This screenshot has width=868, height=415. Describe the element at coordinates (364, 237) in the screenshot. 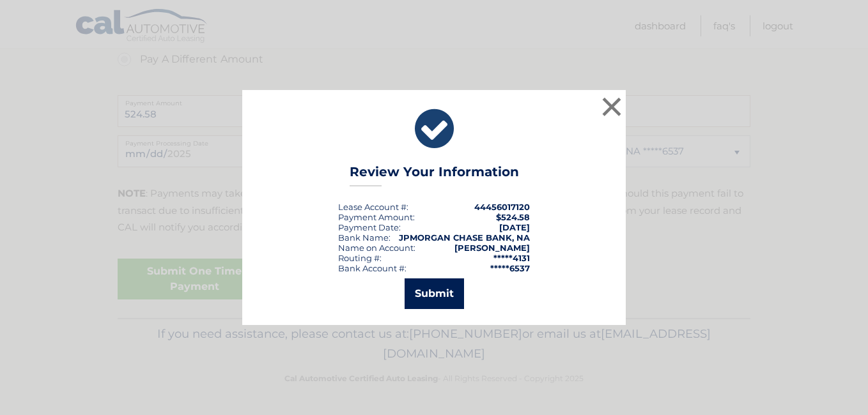

I see `div: Bank Name:` at that location.